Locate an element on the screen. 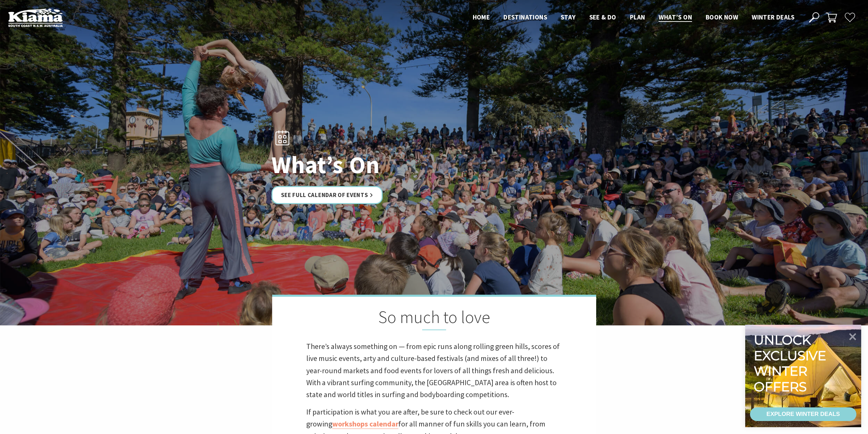 The width and height of the screenshot is (868, 434). span: Destinations is located at coordinates (525, 17).